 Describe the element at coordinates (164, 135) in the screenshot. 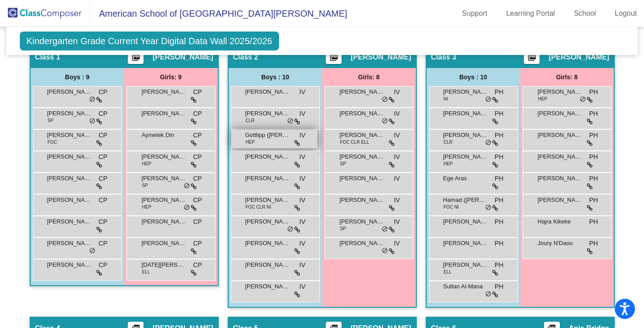

I see `span: Aymelek Din` at that location.